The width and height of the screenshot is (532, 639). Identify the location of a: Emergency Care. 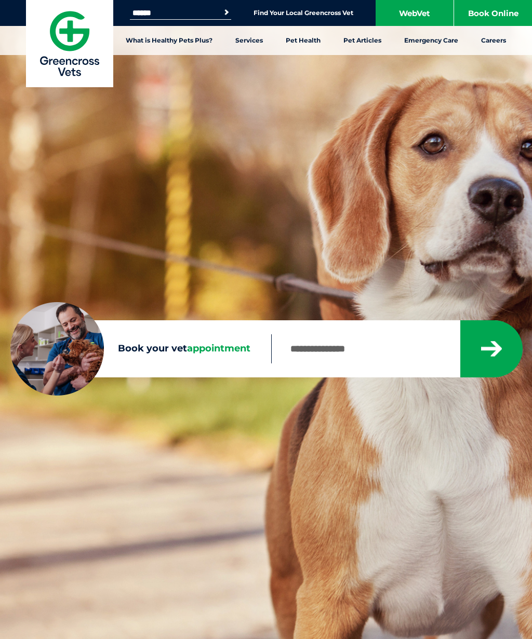
(431, 41).